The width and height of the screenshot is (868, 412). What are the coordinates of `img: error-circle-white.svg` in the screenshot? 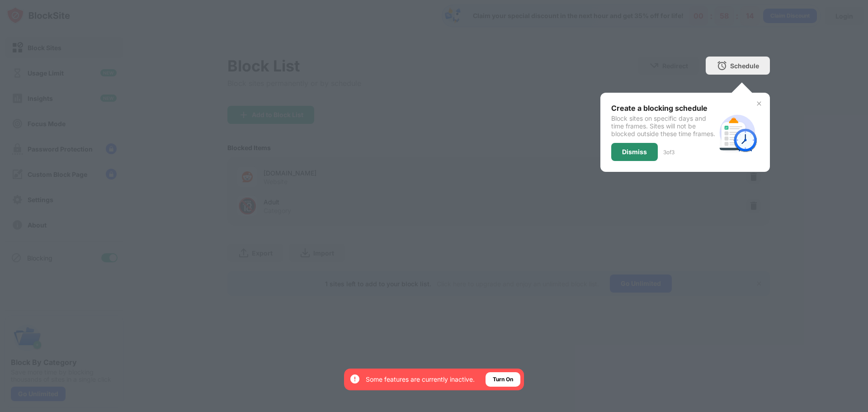 It's located at (355, 379).